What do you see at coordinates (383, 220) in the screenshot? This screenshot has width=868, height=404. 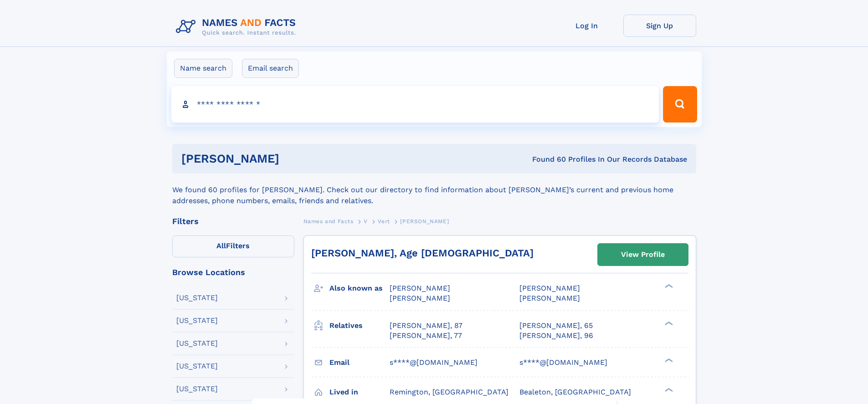 I see `a: Vert` at bounding box center [383, 220].